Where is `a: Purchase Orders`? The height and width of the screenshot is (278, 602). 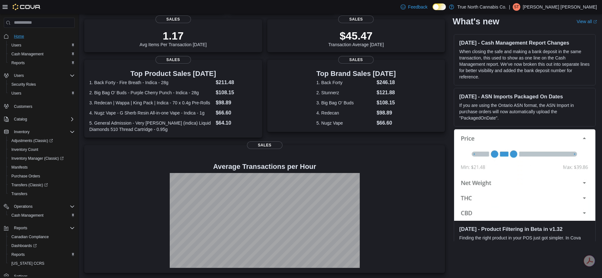 a: Purchase Orders is located at coordinates (26, 176).